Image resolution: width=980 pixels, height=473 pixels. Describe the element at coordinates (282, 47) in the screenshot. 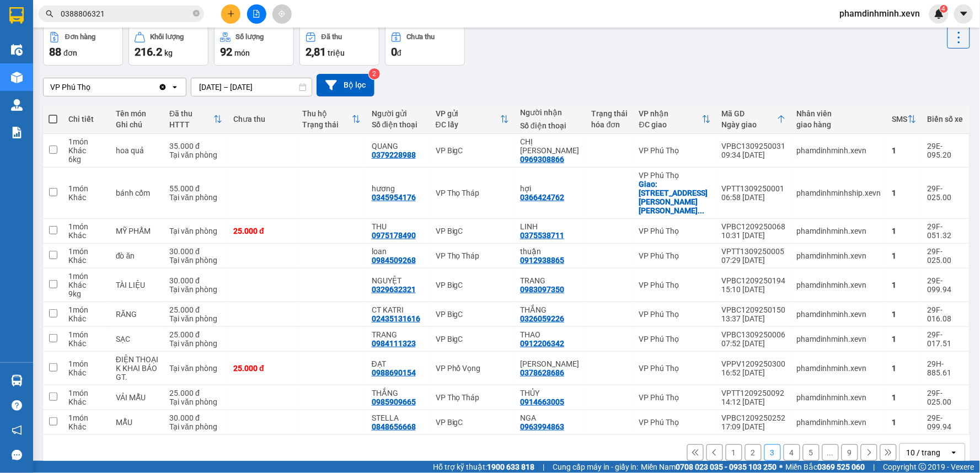

I see `li: Hotline: 19001155` at that location.